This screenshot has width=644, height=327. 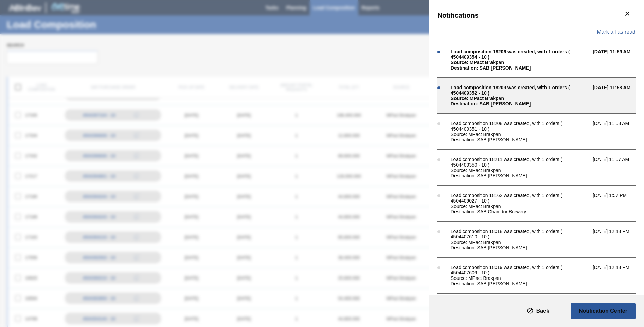 What do you see at coordinates (520, 198) in the screenshot?
I see `div: Load composition 18162 was created, with 1 orders ( 4504409027 - 10 )` at bounding box center [520, 198].